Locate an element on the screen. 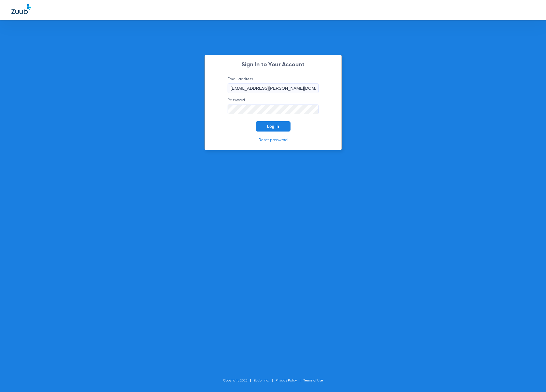 The width and height of the screenshot is (546, 392). div: Chat Widget is located at coordinates (532, 378).